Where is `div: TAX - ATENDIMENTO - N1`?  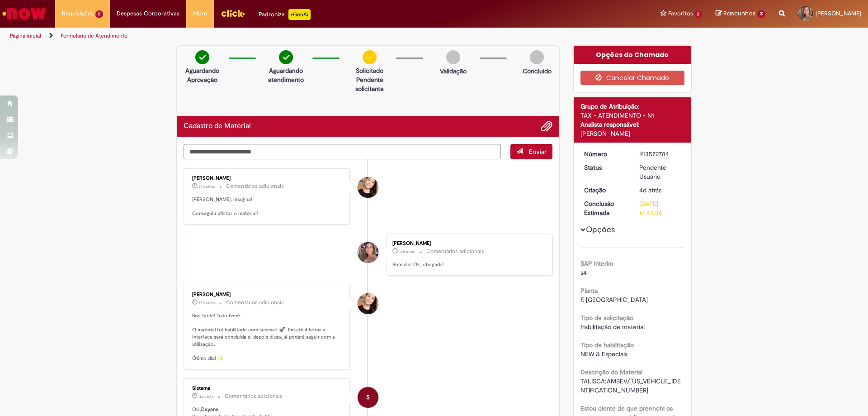 div: TAX - ATENDIMENTO - N1 is located at coordinates (632, 115).